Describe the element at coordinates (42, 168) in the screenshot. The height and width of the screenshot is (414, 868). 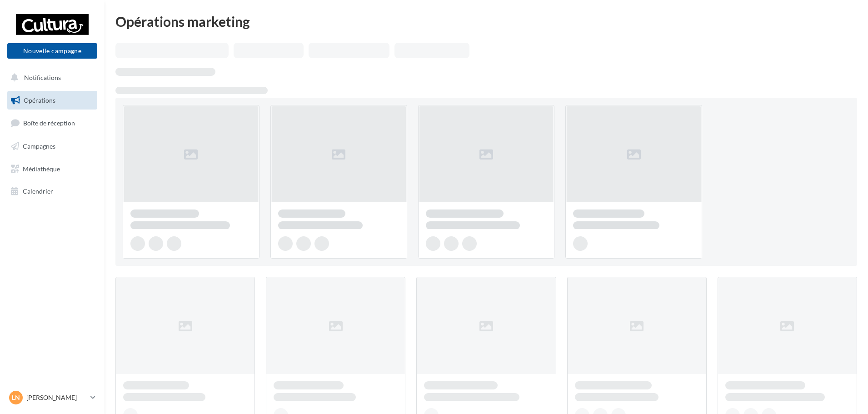
I see `span: Médiathèque` at that location.